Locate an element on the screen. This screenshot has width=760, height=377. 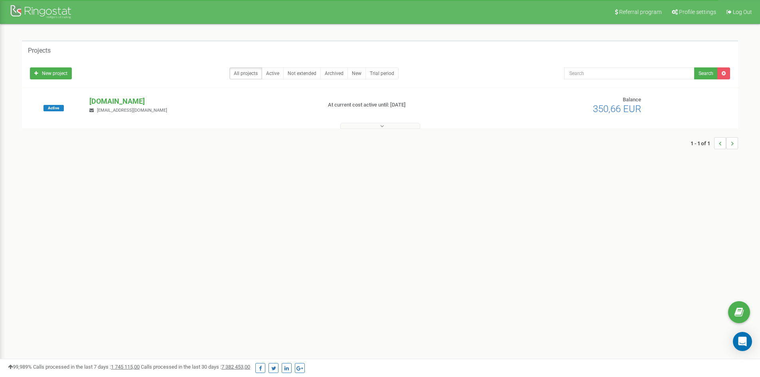
span: 350,66 EUR is located at coordinates (616, 109).